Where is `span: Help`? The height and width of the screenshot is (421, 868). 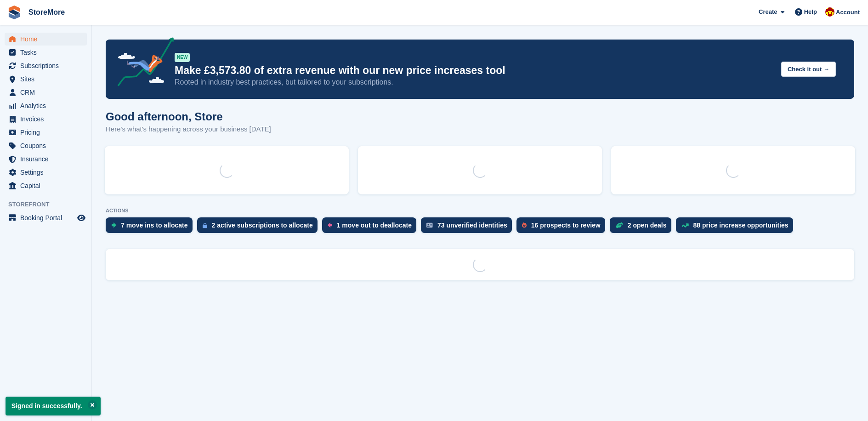
span: Help is located at coordinates (811, 12).